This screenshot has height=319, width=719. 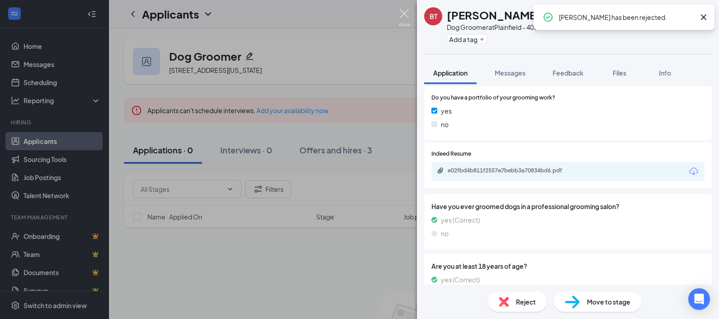 What do you see at coordinates (568, 73) in the screenshot?
I see `span: Feedback` at bounding box center [568, 73].